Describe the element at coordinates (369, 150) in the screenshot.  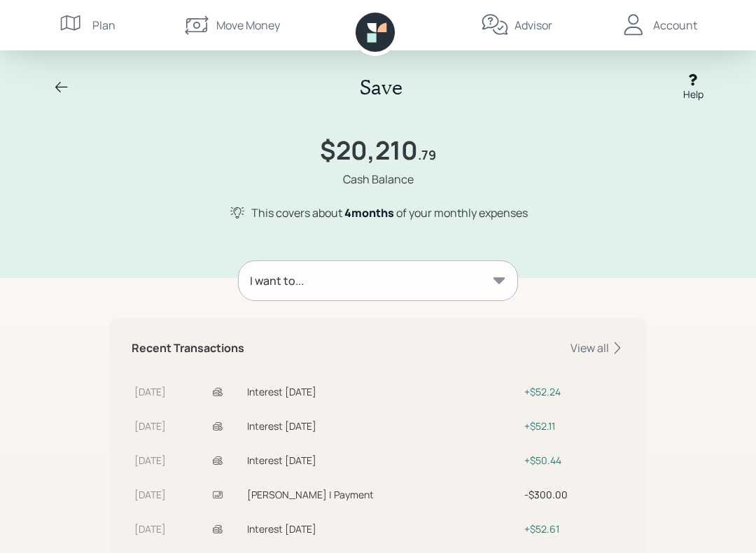
I see `h1: $20,210` at that location.